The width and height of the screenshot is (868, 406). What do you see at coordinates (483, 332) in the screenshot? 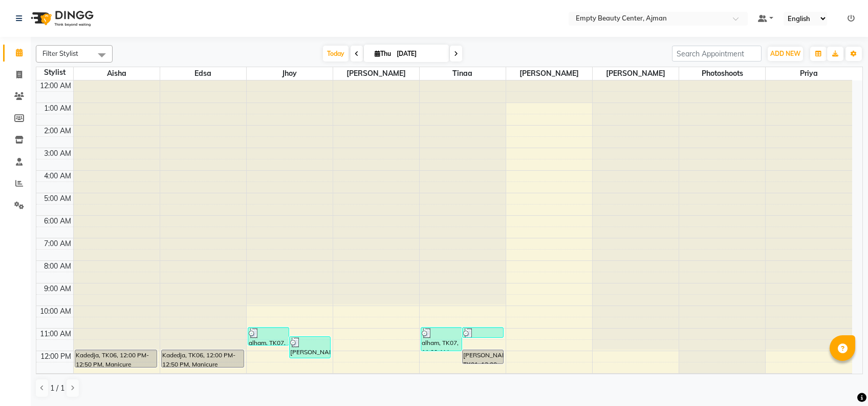
I see `div: alham, TK07, 11:00 AM-11:30 AM, Hair Wash` at bounding box center [483, 332].